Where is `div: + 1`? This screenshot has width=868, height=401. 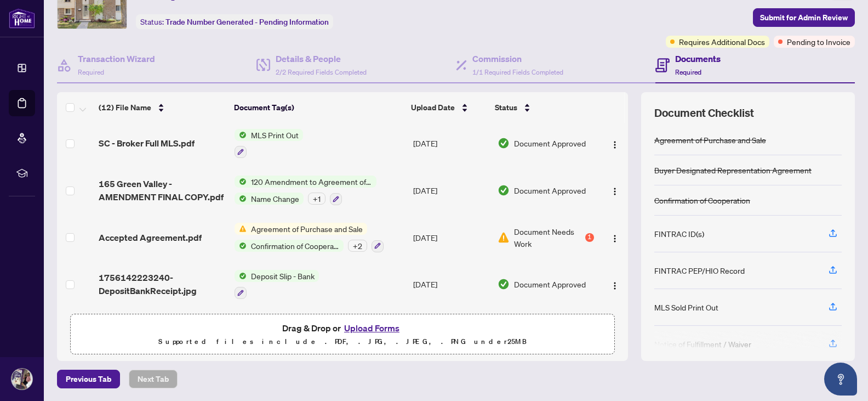 div: + 1 is located at coordinates (317, 198).